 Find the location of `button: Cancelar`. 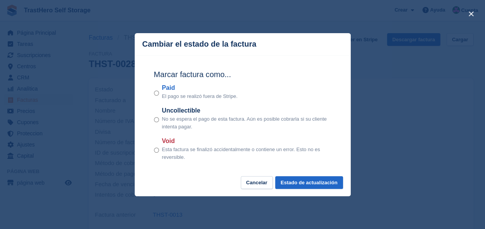

button: Cancelar is located at coordinates (257, 182).